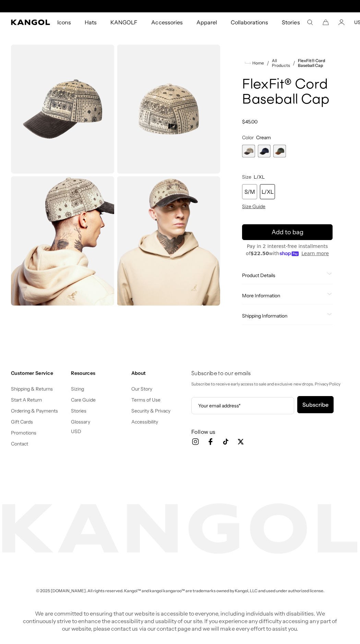 The image size is (360, 644). What do you see at coordinates (249, 22) in the screenshot?
I see `a: Collaborations` at bounding box center [249, 22].